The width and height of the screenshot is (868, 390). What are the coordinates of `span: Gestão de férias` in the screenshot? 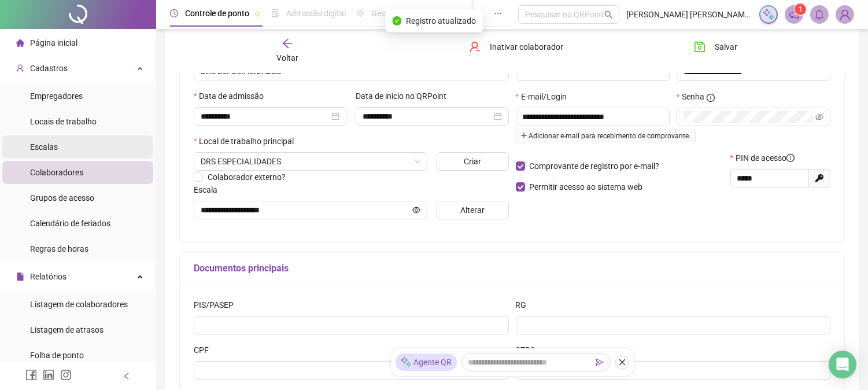 It's located at (400, 13).